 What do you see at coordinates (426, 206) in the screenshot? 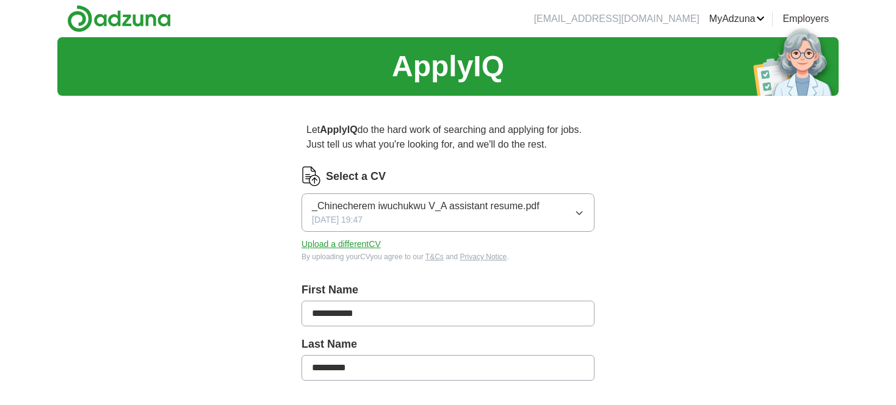
I see `span: _Chinecherem iwuchukwu V_A assistant resume.pdf` at bounding box center [426, 206].